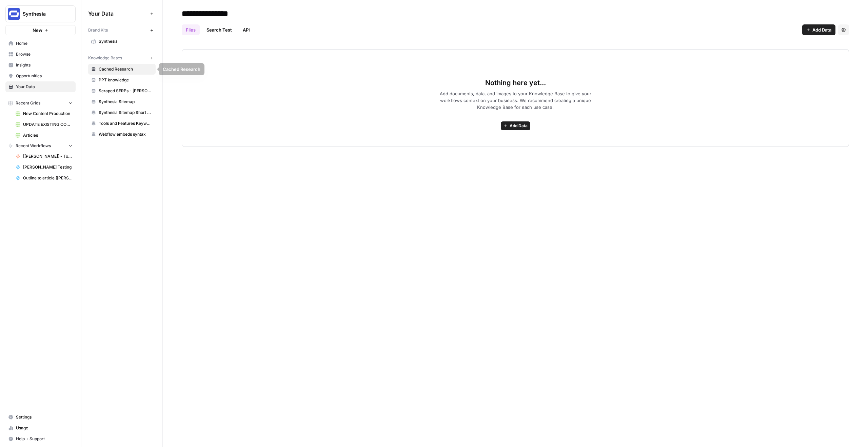  Describe the element at coordinates (122, 113) in the screenshot. I see `a: Synthesia Sitemap Short List` at that location.